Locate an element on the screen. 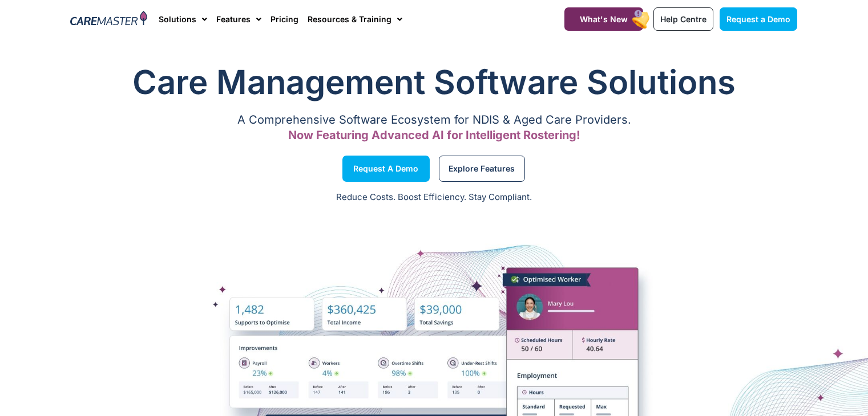 This screenshot has height=416, width=868. a: Explore Features is located at coordinates (482, 169).